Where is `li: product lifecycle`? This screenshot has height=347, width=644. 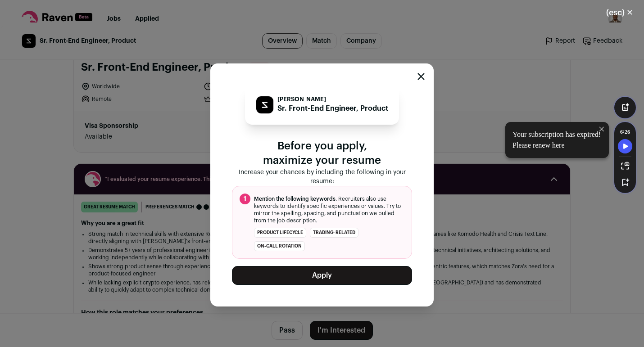
li: product lifecycle is located at coordinates (280, 233).